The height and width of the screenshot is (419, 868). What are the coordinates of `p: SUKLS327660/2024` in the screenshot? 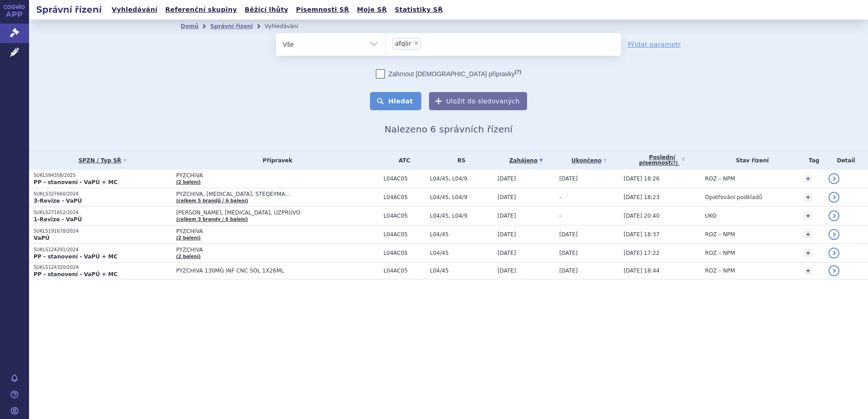 It's located at (103, 194).